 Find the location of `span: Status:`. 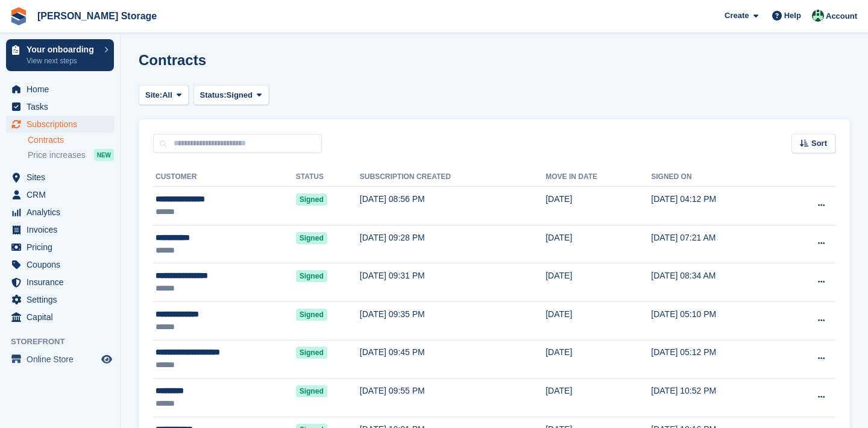

span: Status: is located at coordinates (213, 95).